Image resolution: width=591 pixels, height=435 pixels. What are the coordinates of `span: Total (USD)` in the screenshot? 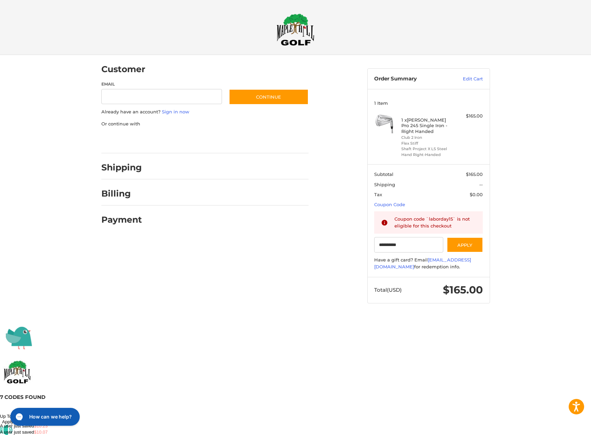 It's located at (388, 290).